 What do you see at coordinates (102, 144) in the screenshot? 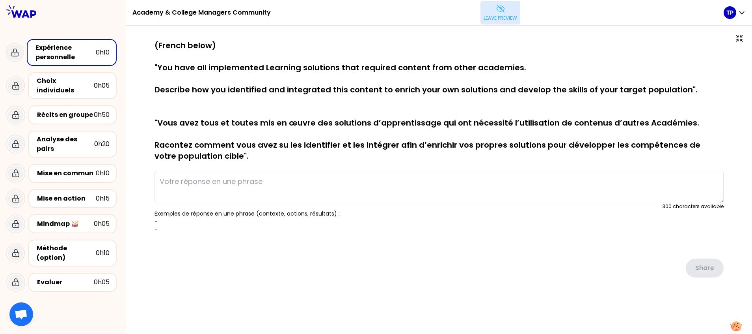
I see `div: 0h20` at bounding box center [102, 144].